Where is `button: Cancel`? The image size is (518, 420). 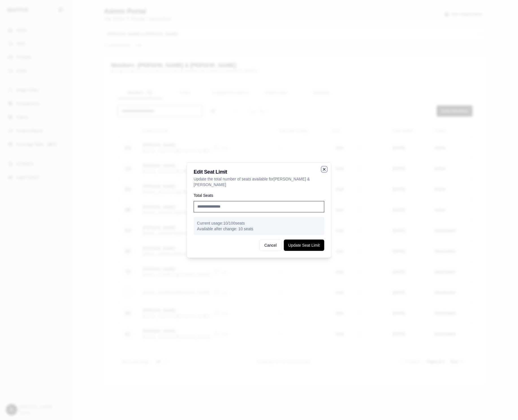
button: Cancel is located at coordinates (271, 246).